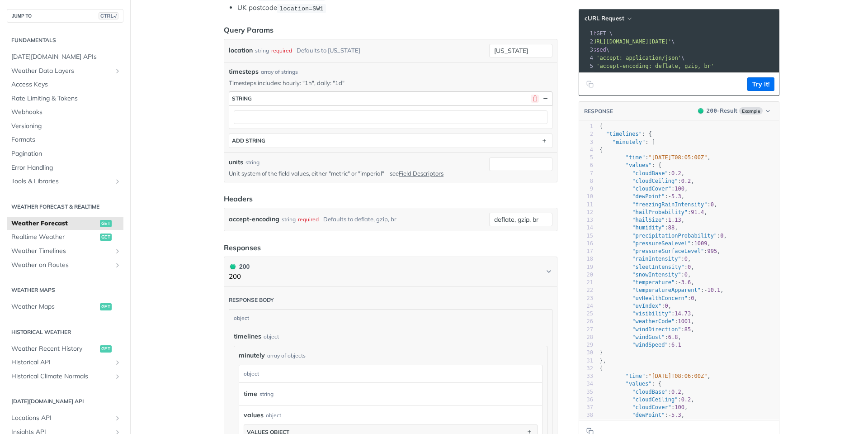  What do you see at coordinates (656, 330) in the screenshot?
I see `span: "windDirection"` at bounding box center [656, 330].